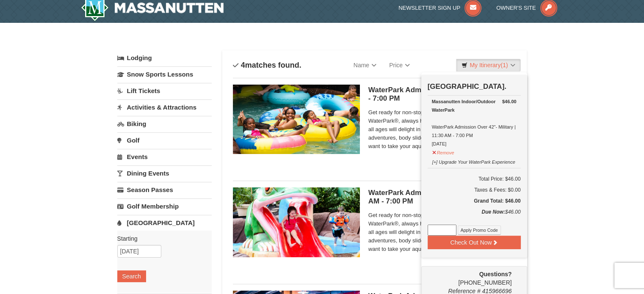  I want to click on a: Activities & Attractions, so click(164, 107).